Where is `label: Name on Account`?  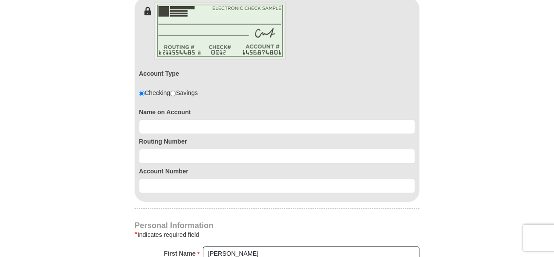
label: Name on Account is located at coordinates (277, 112).